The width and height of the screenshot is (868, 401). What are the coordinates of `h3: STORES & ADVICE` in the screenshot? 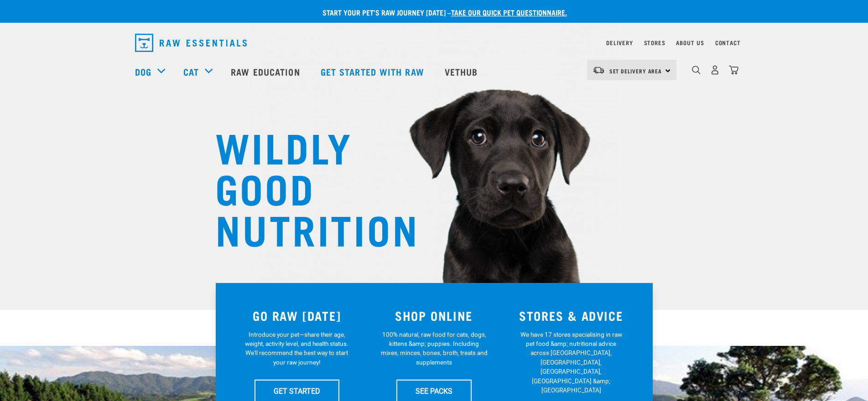 It's located at (571, 315).